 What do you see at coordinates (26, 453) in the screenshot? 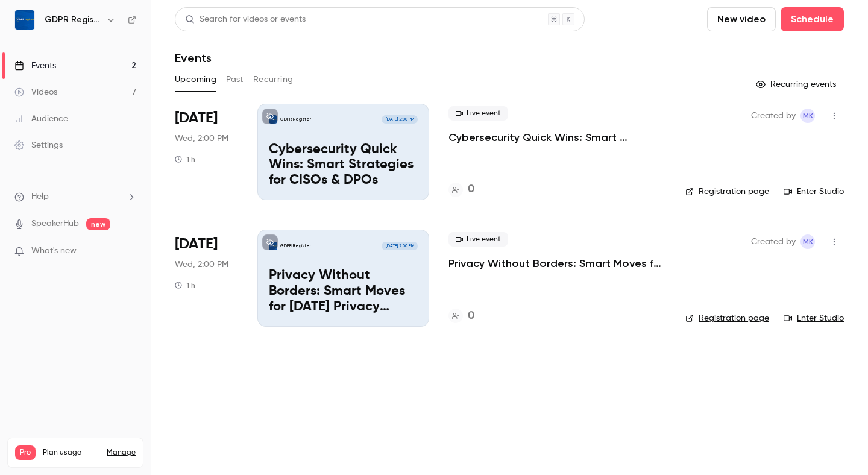
I see `span: Pro` at bounding box center [26, 453].